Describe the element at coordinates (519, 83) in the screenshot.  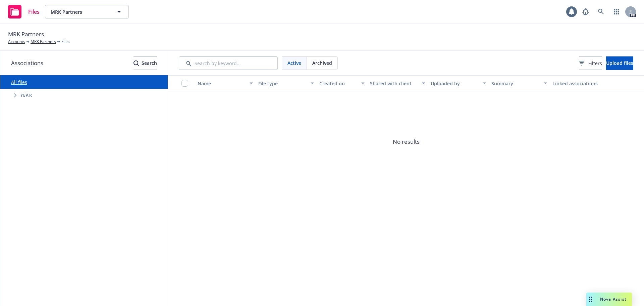
I see `button: Summary` at that location.